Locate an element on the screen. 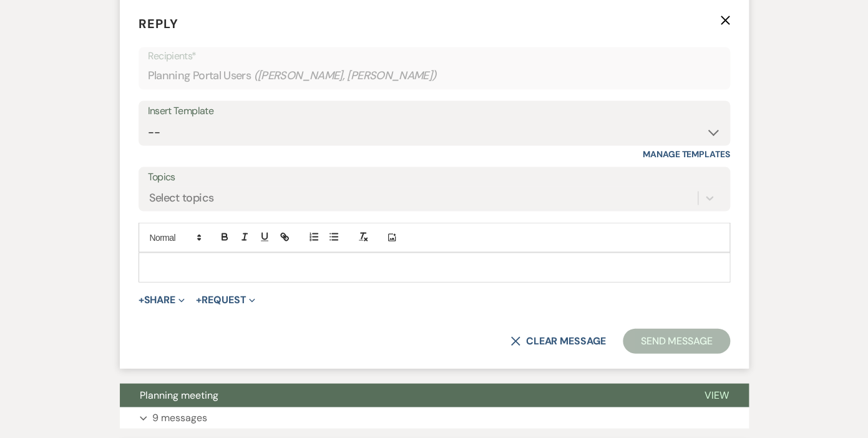 The width and height of the screenshot is (868, 438). span: Reply is located at coordinates (159, 24).